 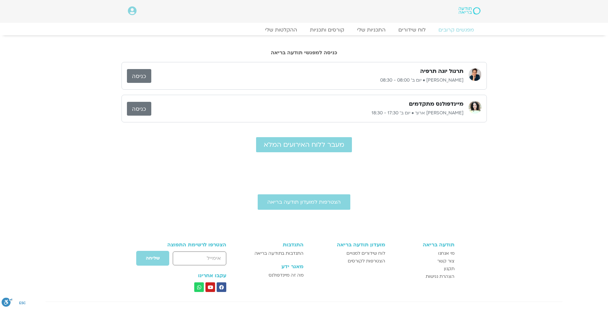 What do you see at coordinates (153, 258) in the screenshot?
I see `button: שליחה` at bounding box center [153, 258].